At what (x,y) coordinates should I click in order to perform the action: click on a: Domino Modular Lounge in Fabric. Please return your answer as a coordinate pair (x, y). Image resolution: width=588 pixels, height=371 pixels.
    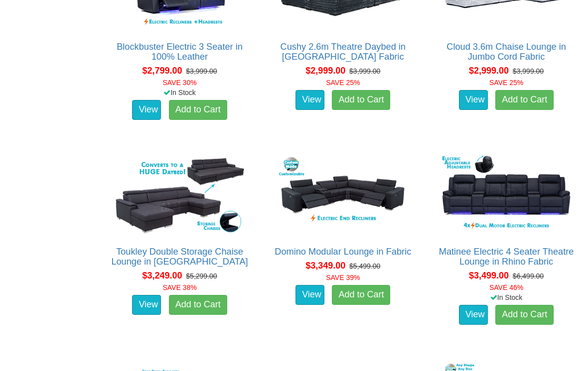
    Looking at the image, I should click on (343, 252).